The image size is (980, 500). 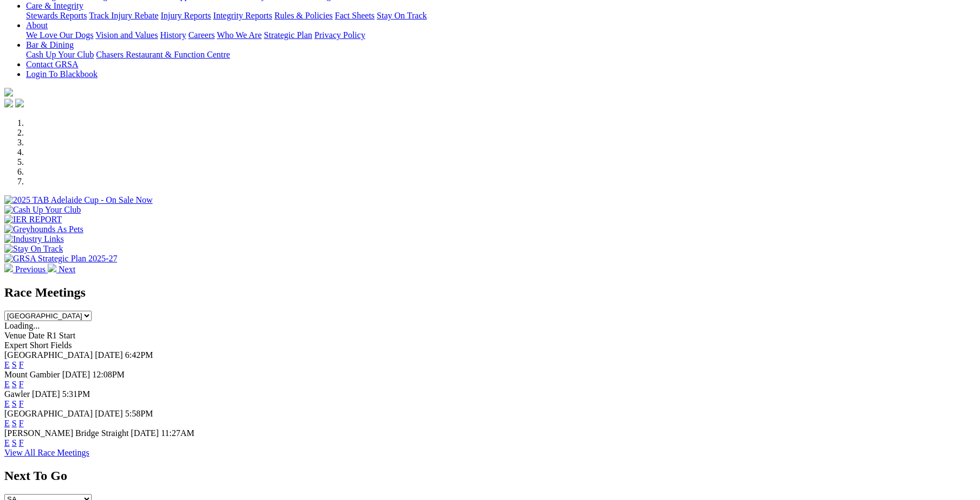 I want to click on span: 6:42PM, so click(x=139, y=355).